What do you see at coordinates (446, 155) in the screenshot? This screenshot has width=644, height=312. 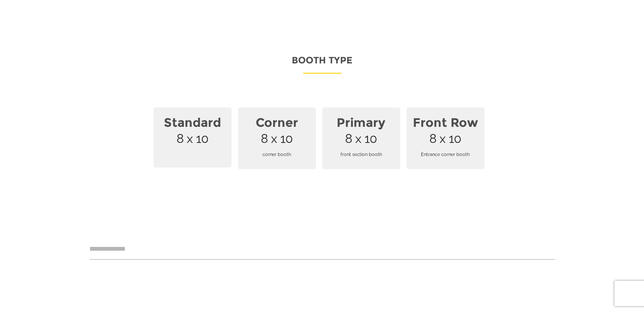 I see `span: Entrance corner booth` at bounding box center [446, 155].